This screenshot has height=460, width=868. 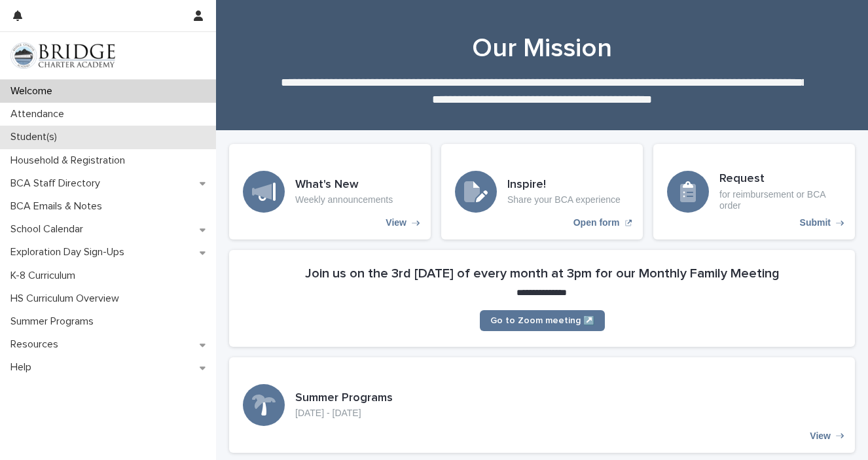 I want to click on p: Share your BCA experience, so click(x=564, y=199).